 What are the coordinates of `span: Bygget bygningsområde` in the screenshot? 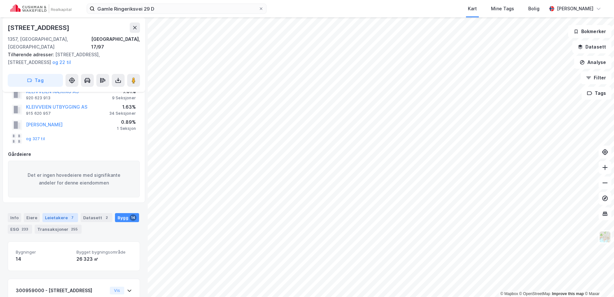 It's located at (104, 252).